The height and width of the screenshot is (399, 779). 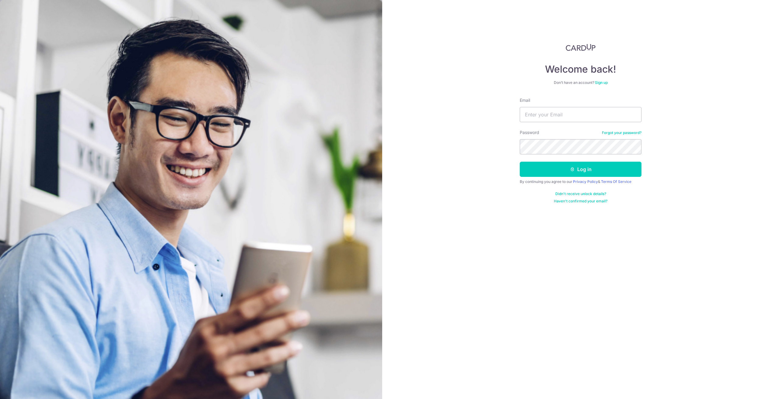 I want to click on div: Don’t have an account?, so click(x=580, y=83).